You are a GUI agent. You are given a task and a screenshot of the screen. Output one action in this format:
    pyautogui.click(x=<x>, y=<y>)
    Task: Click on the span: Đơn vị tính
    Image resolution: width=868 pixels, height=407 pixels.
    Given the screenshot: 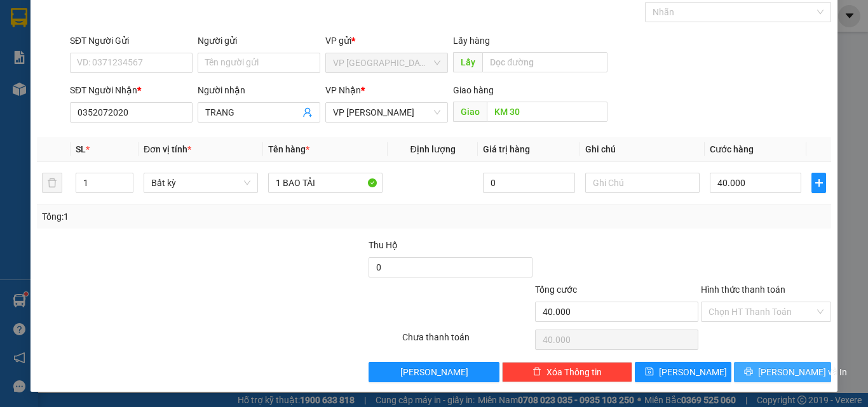 What is the action you would take?
    pyautogui.click(x=167, y=149)
    